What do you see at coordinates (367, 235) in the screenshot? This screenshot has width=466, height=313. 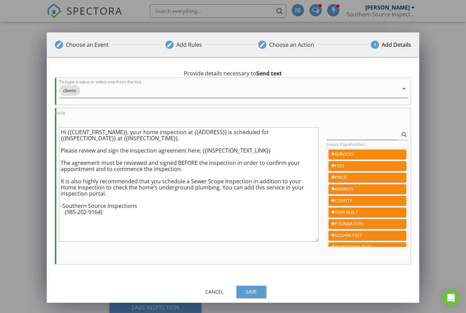 I see `div: SQUARE FEET` at bounding box center [367, 235].